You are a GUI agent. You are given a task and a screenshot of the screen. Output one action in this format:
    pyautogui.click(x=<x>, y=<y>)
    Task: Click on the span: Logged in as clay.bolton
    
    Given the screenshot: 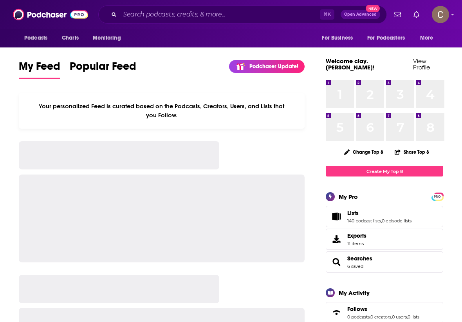 What is the action you would take?
    pyautogui.click(x=441, y=14)
    